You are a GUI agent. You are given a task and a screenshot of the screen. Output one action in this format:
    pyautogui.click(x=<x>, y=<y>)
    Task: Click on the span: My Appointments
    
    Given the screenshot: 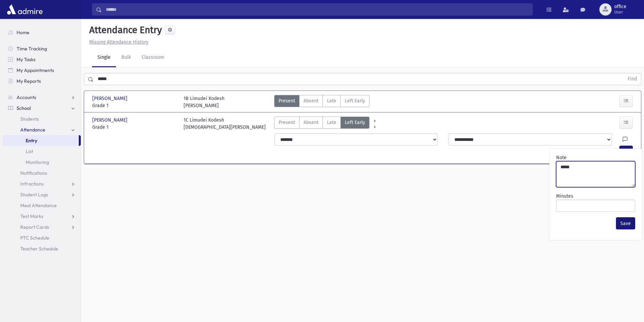 What is the action you would take?
    pyautogui.click(x=35, y=70)
    